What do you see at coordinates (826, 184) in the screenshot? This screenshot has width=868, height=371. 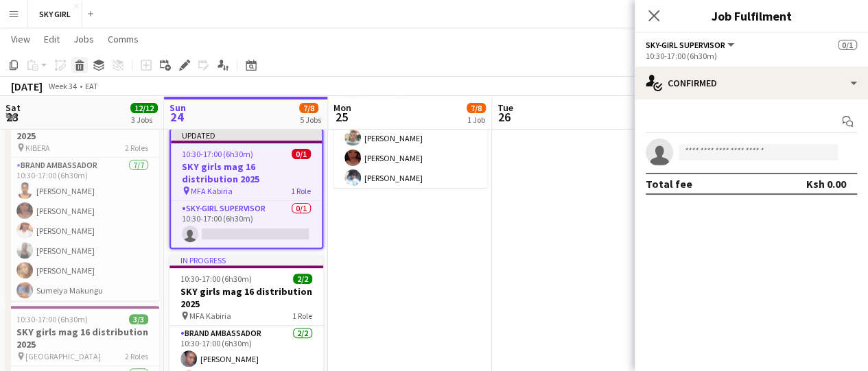 I see `div: Ksh 0.00` at bounding box center [826, 184].